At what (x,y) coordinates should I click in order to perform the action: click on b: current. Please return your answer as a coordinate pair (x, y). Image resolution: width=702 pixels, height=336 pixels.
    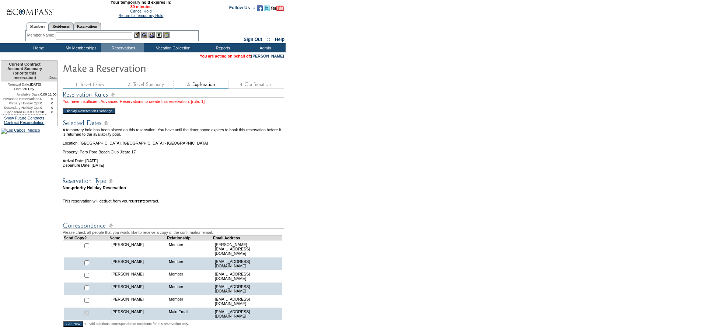
    Looking at the image, I should click on (137, 201).